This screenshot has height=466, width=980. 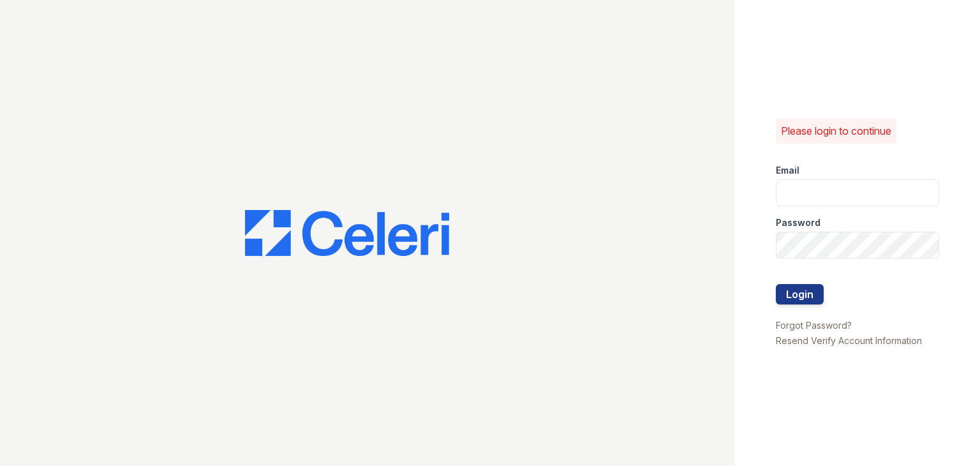 What do you see at coordinates (798, 223) in the screenshot?
I see `label: Password` at bounding box center [798, 223].